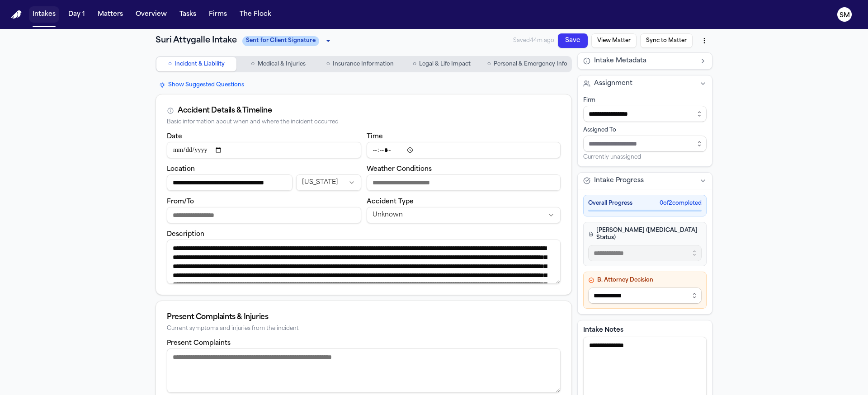 This screenshot has width=868, height=395. I want to click on button: Go to Medical & Injuries, so click(278, 64).